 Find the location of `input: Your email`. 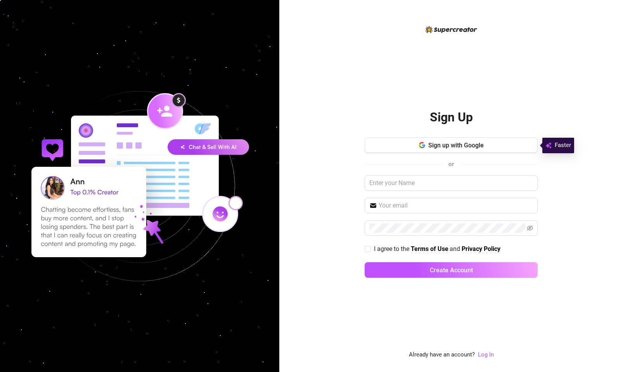

input: Your email is located at coordinates (456, 206).